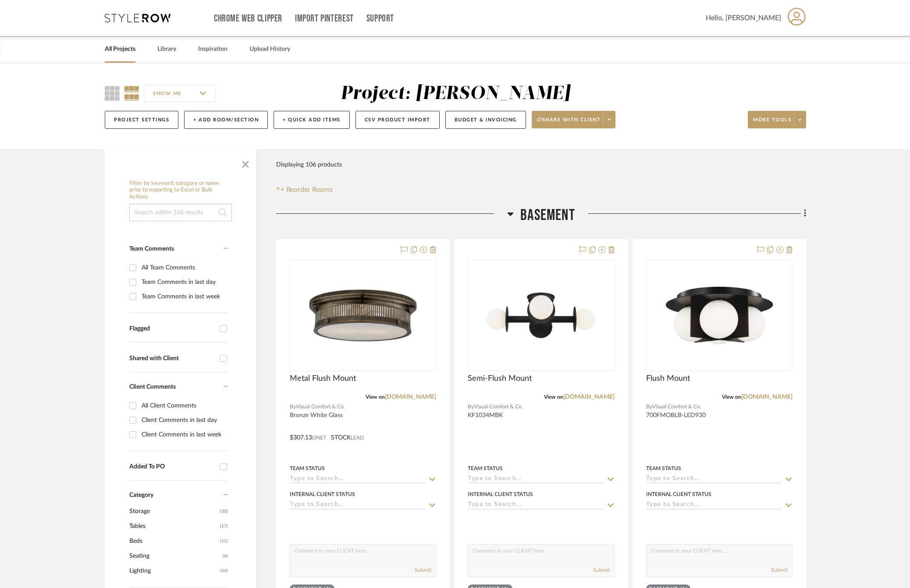 The width and height of the screenshot is (910, 588). Describe the element at coordinates (184, 420) in the screenshot. I see `div: Client Comments in last day` at that location.